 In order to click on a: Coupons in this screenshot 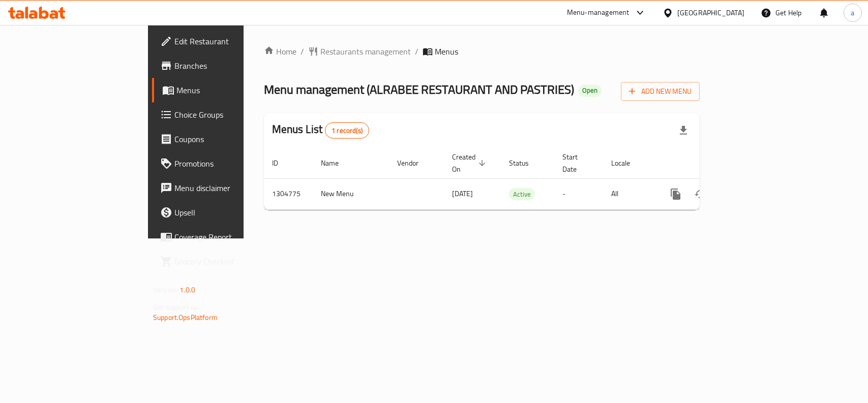, I will do `click(223, 139)`.